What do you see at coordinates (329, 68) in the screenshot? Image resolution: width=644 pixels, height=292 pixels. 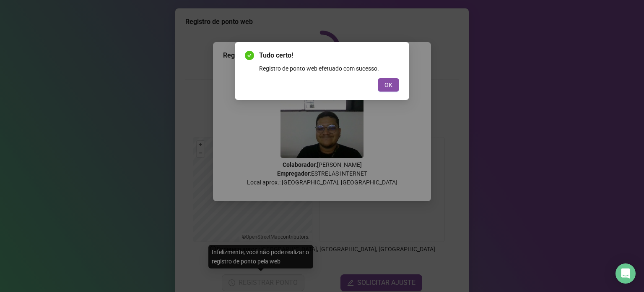 I see `div: Registro de ponto web efetuado com sucesso.` at bounding box center [329, 68].